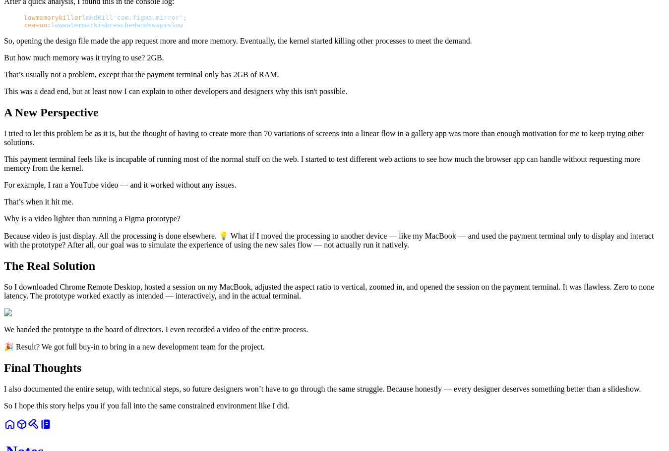  What do you see at coordinates (89, 17) in the screenshot?
I see `span: lmkd` at bounding box center [89, 17].